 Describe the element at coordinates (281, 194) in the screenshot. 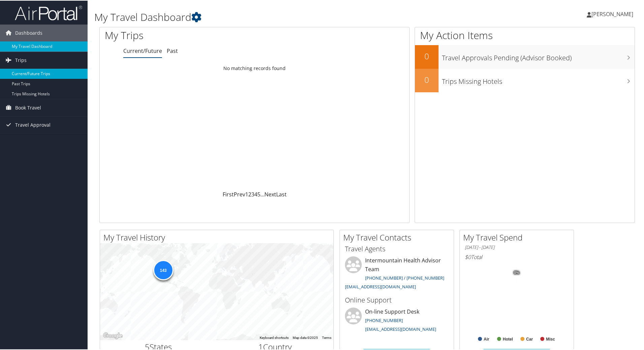

I see `a: Last` at that location.